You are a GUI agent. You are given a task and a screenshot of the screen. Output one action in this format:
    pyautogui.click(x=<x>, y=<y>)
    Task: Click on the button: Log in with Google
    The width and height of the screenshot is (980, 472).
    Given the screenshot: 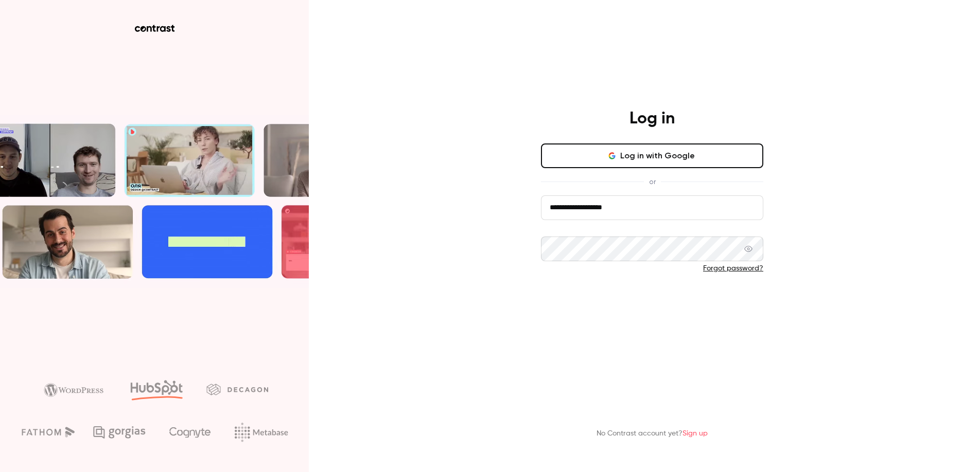 What is the action you would take?
    pyautogui.click(x=652, y=156)
    